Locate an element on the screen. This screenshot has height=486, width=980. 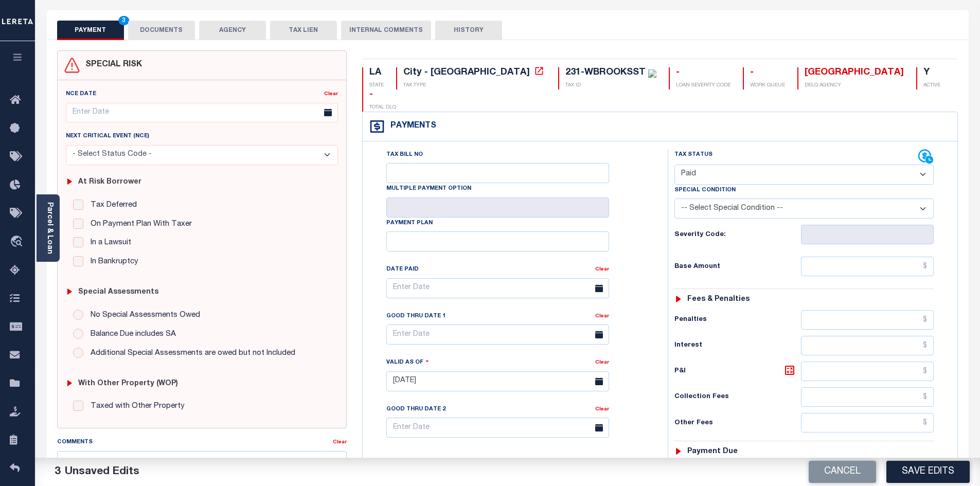
p: TOTAL DLQ is located at coordinates (383, 107).